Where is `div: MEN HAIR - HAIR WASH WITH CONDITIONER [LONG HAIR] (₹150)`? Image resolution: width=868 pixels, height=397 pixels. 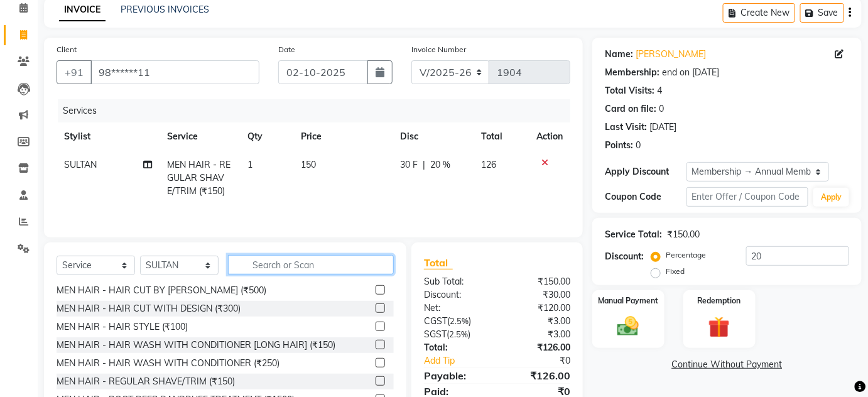 div: MEN HAIR - HAIR WASH WITH CONDITIONER [LONG HAIR] (₹150) is located at coordinates (196, 345).